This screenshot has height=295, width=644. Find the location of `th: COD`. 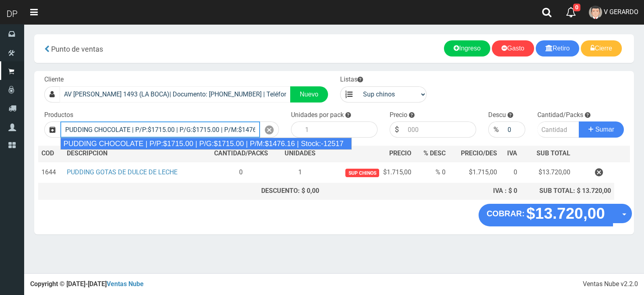

th: COD is located at coordinates (51, 153).